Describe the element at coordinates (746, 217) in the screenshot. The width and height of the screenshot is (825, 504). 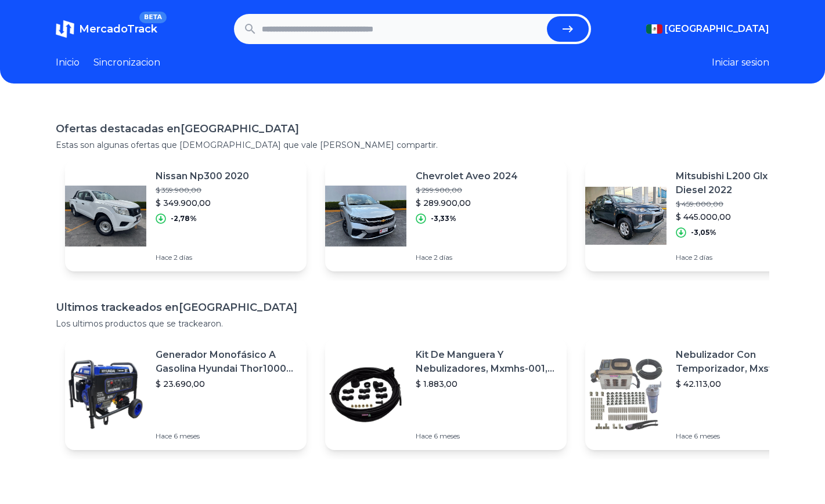
I see `p: $ 445.000,00` at that location.